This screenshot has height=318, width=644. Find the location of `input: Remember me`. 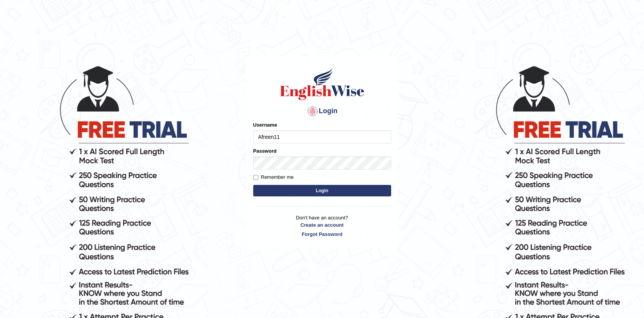

input: Remember me is located at coordinates (255, 177).